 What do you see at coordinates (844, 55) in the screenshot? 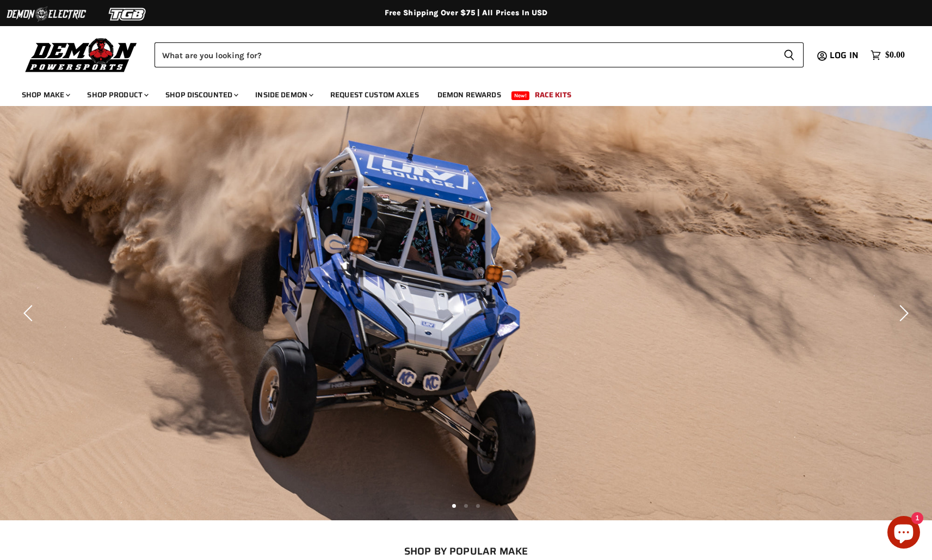
I see `span: Log in` at bounding box center [844, 55].